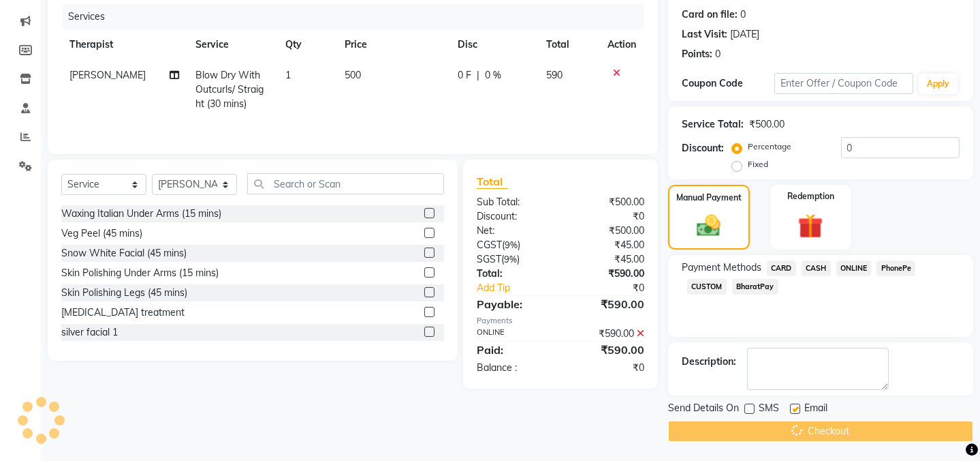 Image resolution: width=980 pixels, height=461 pixels. What do you see at coordinates (709, 197) in the screenshot?
I see `label: Manual Payment` at bounding box center [709, 197].